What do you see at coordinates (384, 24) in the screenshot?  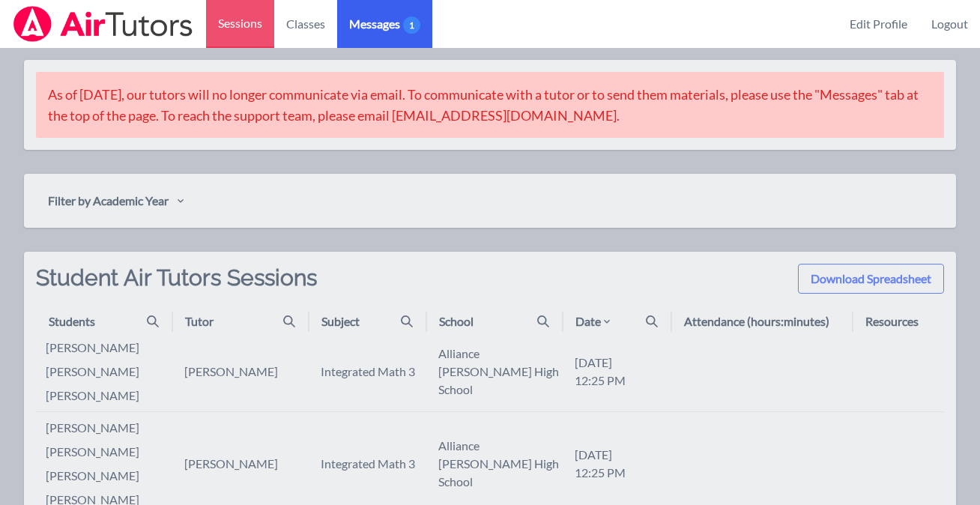 I see `span: Messages` at bounding box center [384, 24].